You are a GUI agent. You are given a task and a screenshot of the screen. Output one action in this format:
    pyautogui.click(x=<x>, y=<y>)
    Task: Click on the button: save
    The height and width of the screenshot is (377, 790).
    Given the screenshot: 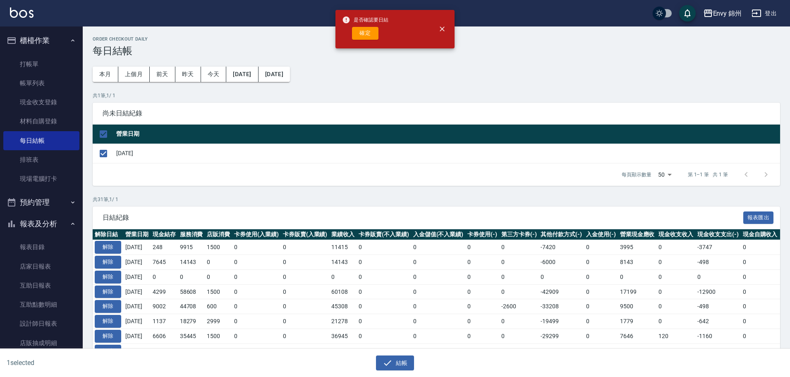 What is the action you would take?
    pyautogui.click(x=687, y=13)
    